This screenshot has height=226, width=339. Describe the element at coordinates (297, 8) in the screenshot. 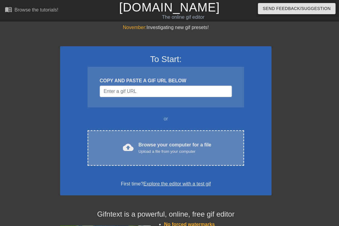

I see `span: Send Feedback/Suggestion` at that location.